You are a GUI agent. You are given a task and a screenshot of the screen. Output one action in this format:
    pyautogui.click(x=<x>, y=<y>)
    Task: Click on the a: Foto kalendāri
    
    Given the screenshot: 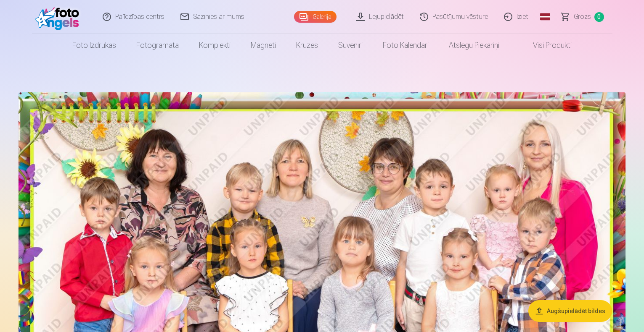 What is the action you would take?
    pyautogui.click(x=405, y=46)
    